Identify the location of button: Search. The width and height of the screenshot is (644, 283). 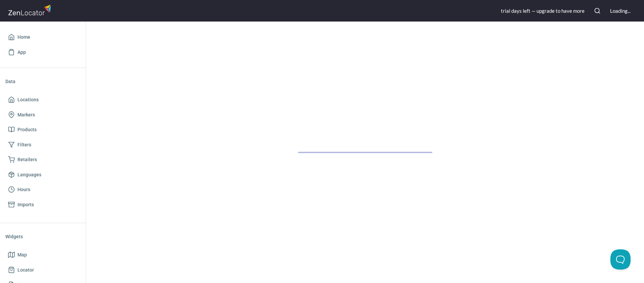
(597, 11).